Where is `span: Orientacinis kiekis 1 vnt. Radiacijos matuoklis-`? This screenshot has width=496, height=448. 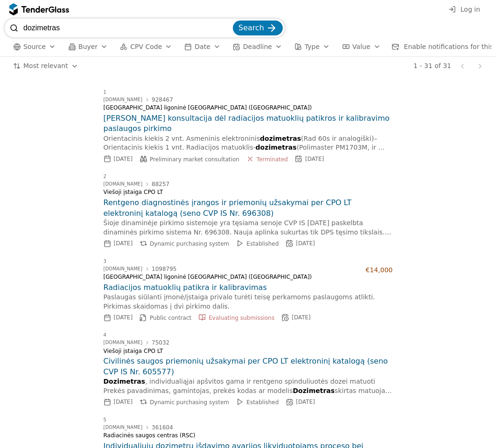
span: Orientacinis kiekis 1 vnt. Radiacijos matuoklis- is located at coordinates (180, 147).